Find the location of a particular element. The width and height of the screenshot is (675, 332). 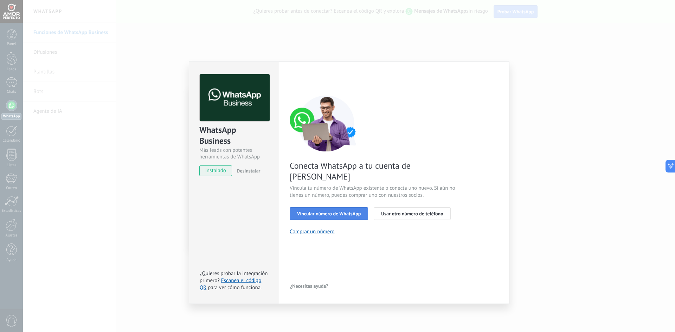

button: Desinstalar is located at coordinates (247, 171).